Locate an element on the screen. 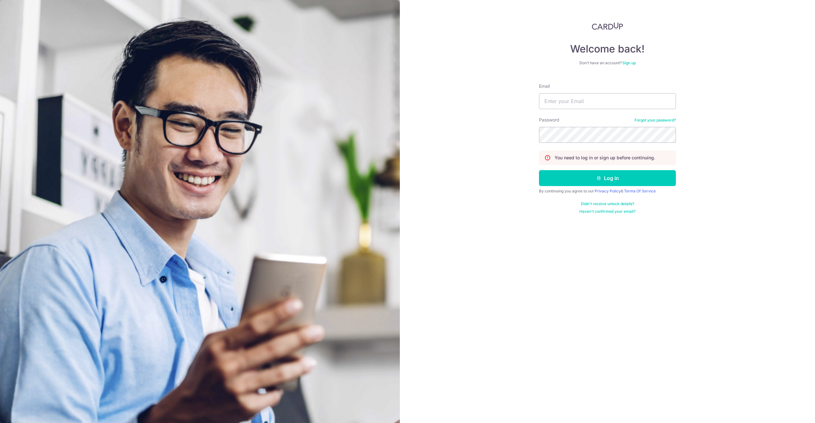 Image resolution: width=815 pixels, height=423 pixels. p: You need to log in or sign up before continuing. is located at coordinates (605, 158).